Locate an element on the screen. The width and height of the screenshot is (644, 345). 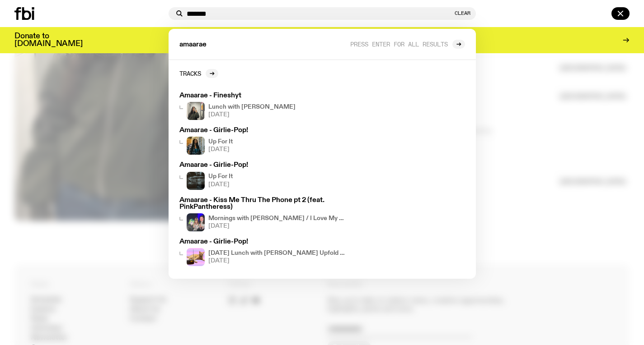
span: Press enter for all results is located at coordinates (399, 44).